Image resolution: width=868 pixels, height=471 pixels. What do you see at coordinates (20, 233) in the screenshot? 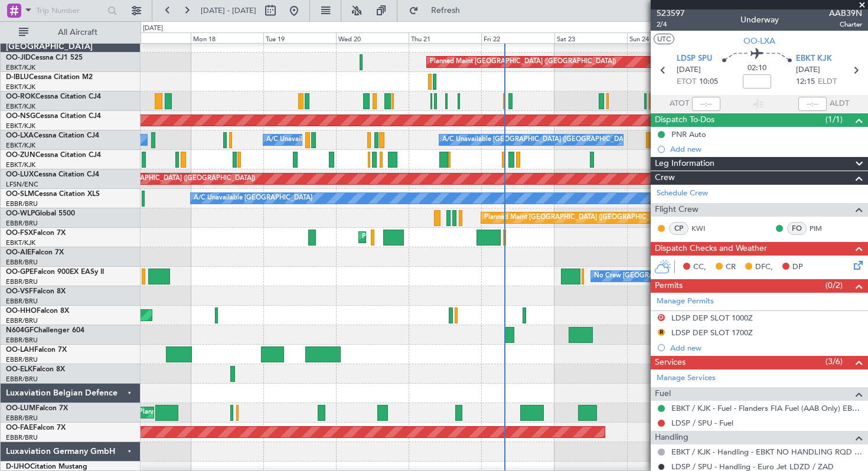
I see `span: OO-FSX` at bounding box center [20, 233].